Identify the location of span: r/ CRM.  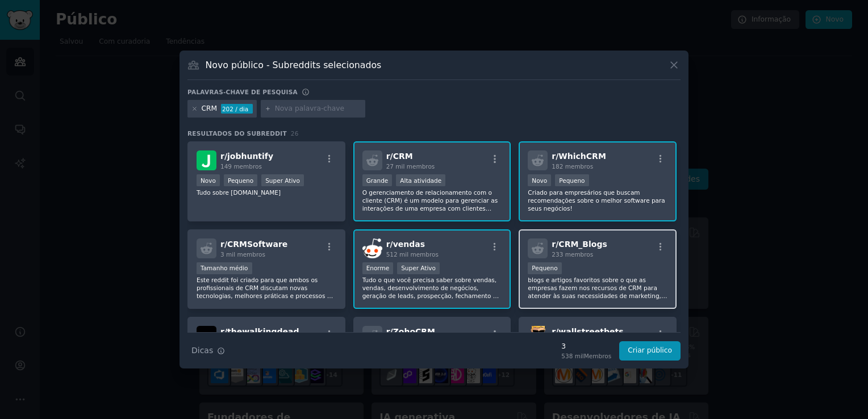
(399, 156).